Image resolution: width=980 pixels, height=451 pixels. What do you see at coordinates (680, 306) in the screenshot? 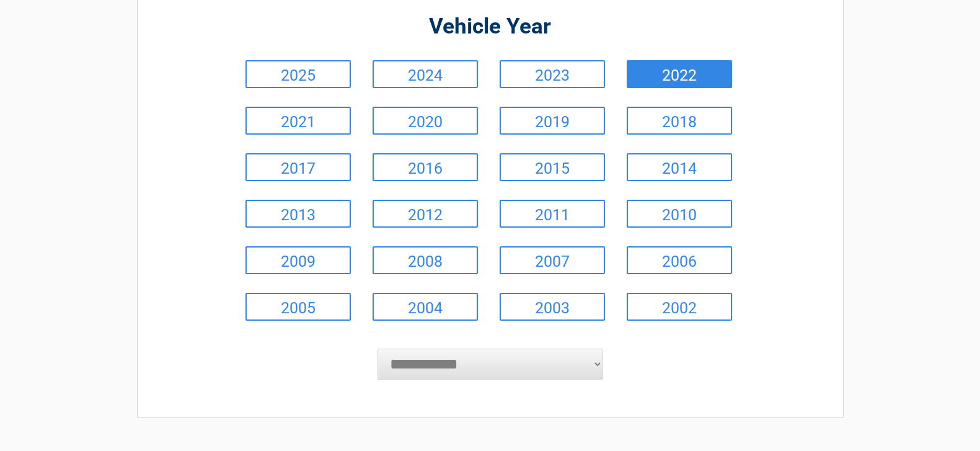
I see `a: 2002` at bounding box center [680, 306].